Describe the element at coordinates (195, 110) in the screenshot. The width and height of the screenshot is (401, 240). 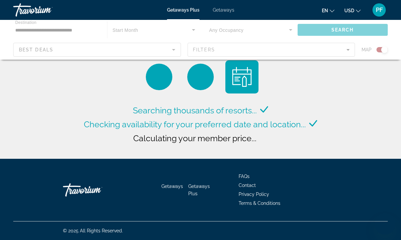
I see `span: Searching thousands of resorts...` at that location.